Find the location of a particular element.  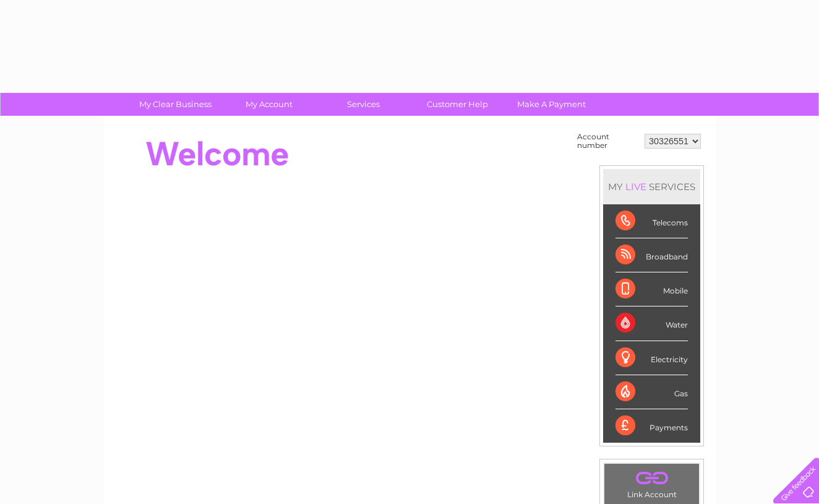

div: Electricity is located at coordinates (651, 358).